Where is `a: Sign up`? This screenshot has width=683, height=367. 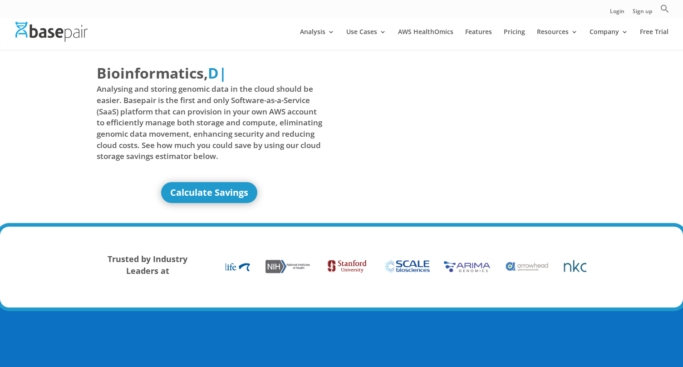 a: Sign up is located at coordinates (642, 13).